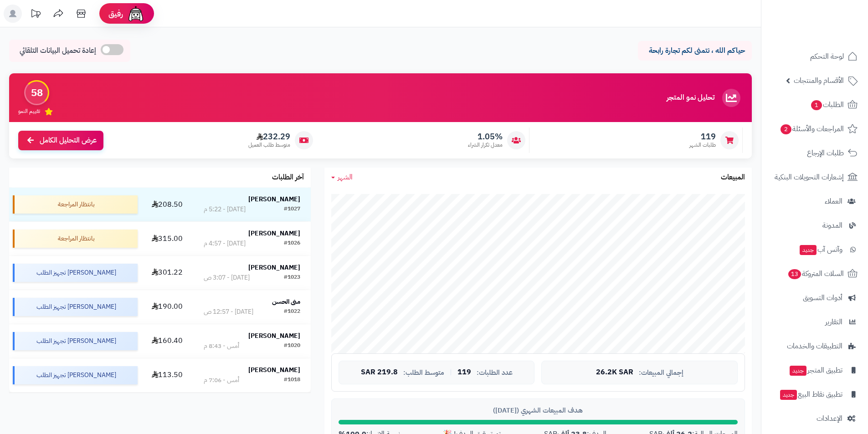  What do you see at coordinates (816, 274) in the screenshot?
I see `span: السلات المتروكة` at bounding box center [816, 274].